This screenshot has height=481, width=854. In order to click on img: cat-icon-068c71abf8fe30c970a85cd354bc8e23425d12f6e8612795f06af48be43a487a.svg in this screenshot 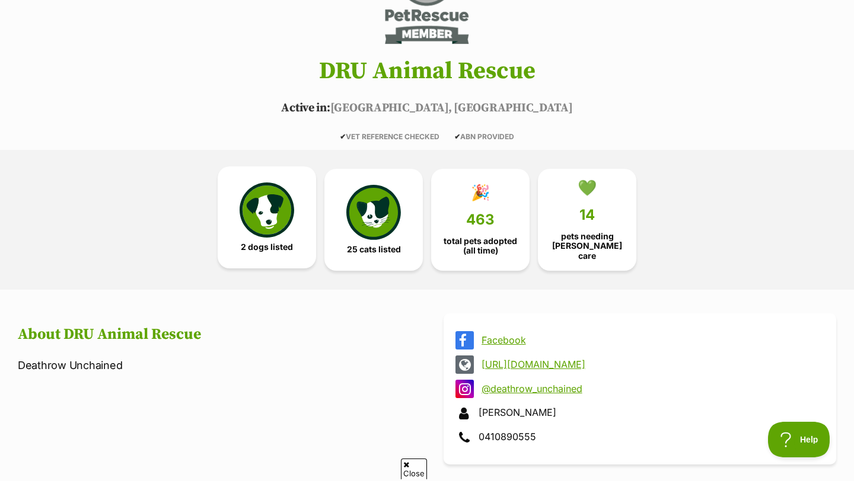, I will do `click(373, 212)`.